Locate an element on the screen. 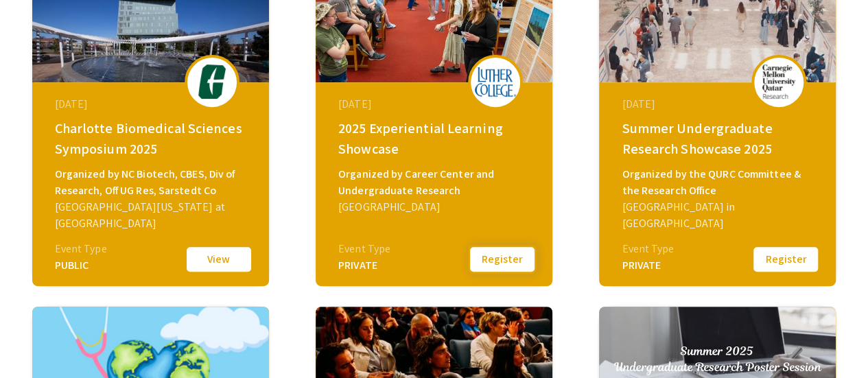  img: summer-undergraduate-research-showcase-2025_eventLogo_367938_.png is located at coordinates (779, 81).